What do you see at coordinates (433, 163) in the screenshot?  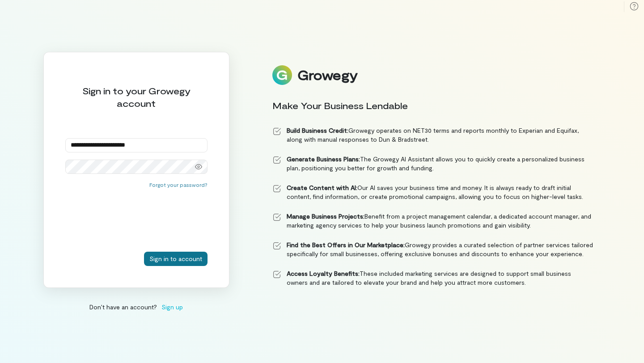 I see `li: The Growegy AI Assistant allows you to quickly create a personalized business plan, positioning y...` at bounding box center [433, 163].